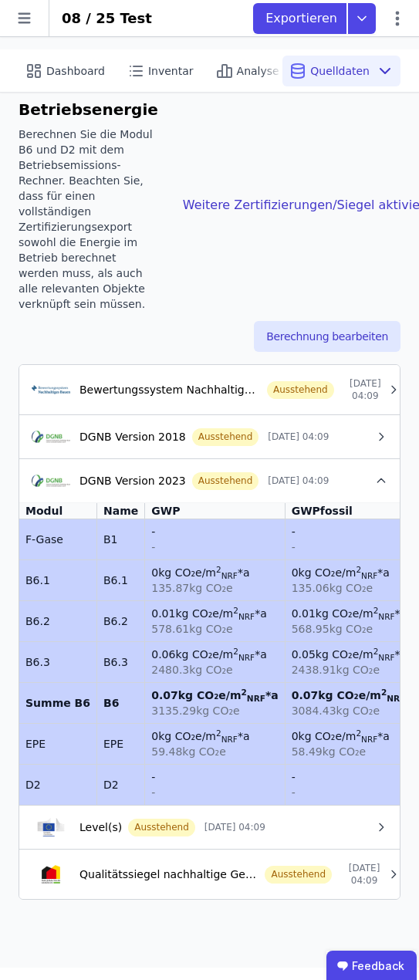 The height and width of the screenshot is (980, 419). What do you see at coordinates (88, 219) in the screenshot?
I see `div: Berechnen Sie die Modul B6 und D2 mit dem Betriebsemissions-Rechner. Beachten Sie, dass für einen...` at bounding box center [88, 219].